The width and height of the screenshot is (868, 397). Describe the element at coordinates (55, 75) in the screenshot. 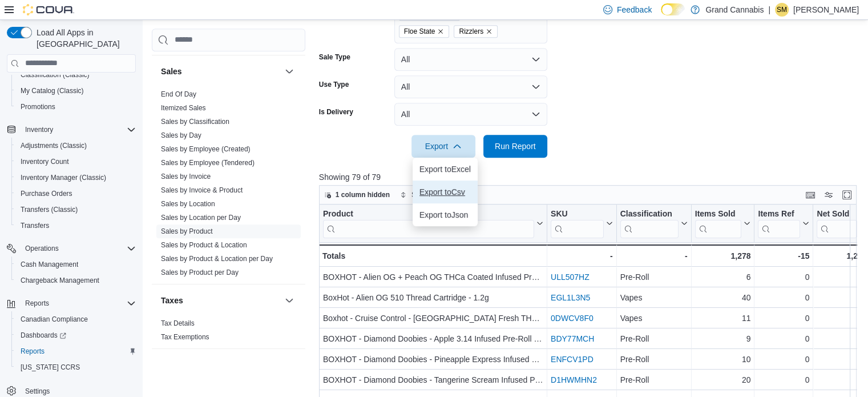

I see `span: Classification (Classic)` at that location.